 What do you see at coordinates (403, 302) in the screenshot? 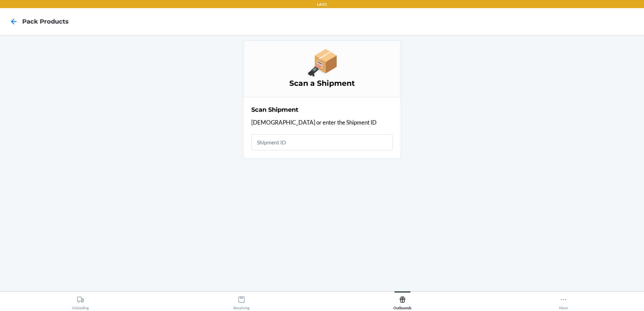
I see `div: Outbounds` at bounding box center [403, 302].